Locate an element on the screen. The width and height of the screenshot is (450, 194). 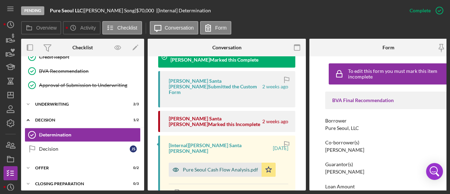
div: | [Internal] Determination is located at coordinates (183, 11).